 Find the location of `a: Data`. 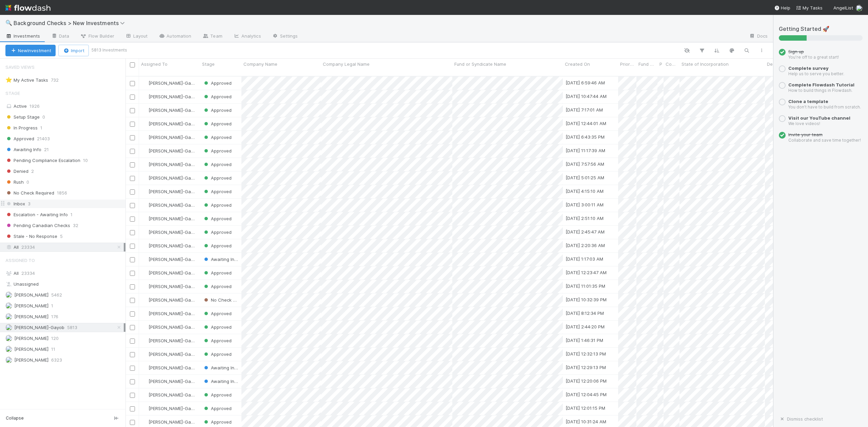

a: Data is located at coordinates (60, 37).